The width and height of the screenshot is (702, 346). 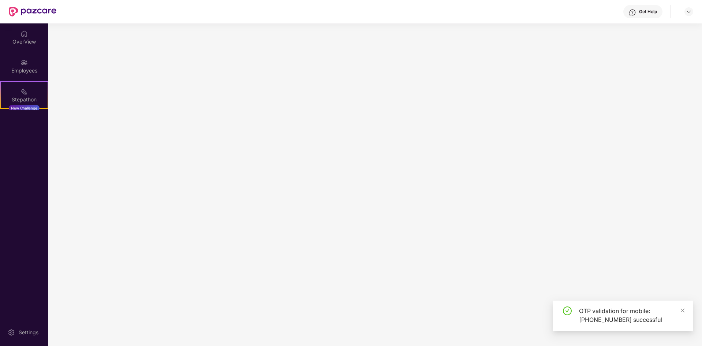 I want to click on div: Settings, so click(x=29, y=332).